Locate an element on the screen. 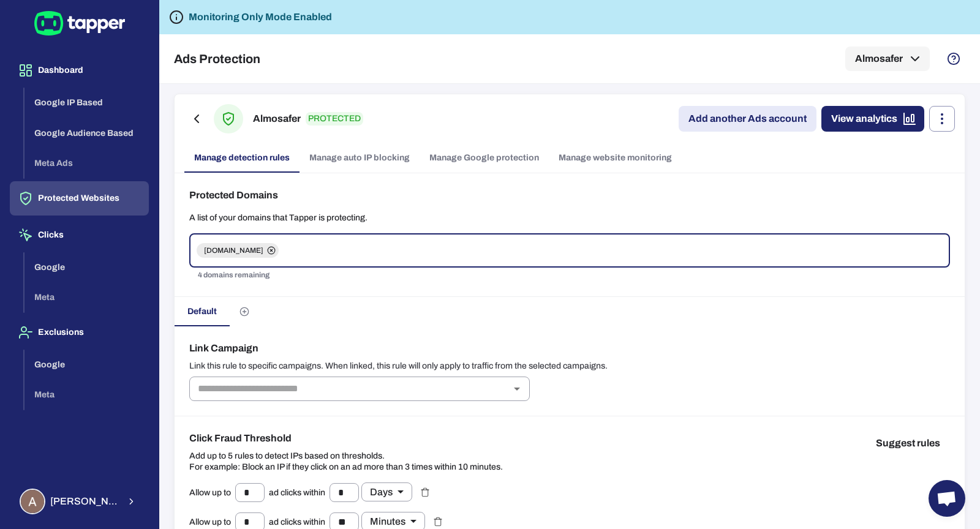 The width and height of the screenshot is (980, 529). button: Almosafer is located at coordinates (887, 59).